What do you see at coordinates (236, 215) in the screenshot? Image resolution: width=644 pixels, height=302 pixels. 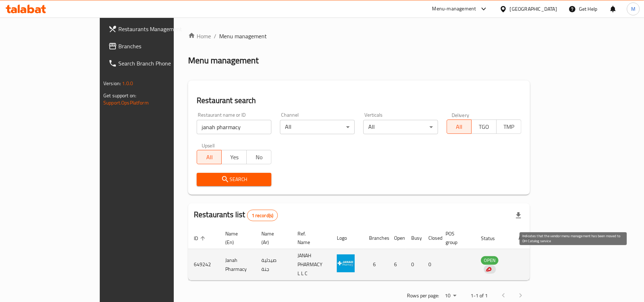 I see `h2: Restaurants list` at bounding box center [236, 215].